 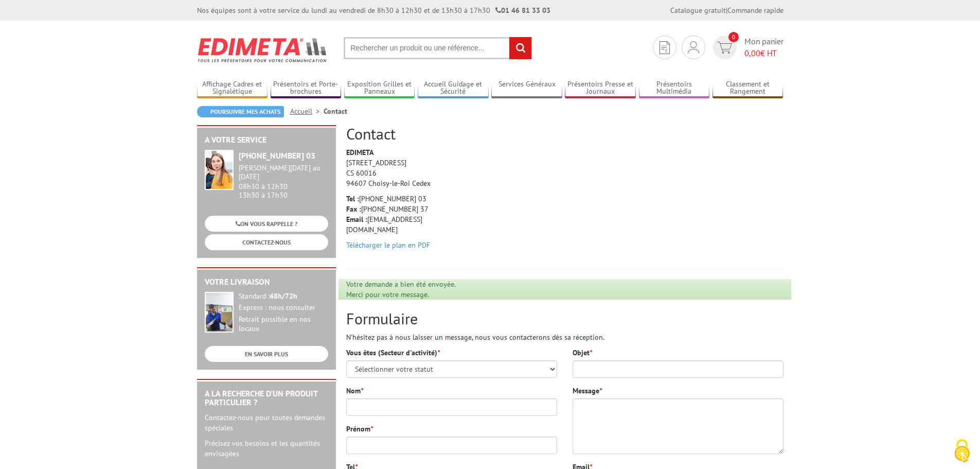 What do you see at coordinates (266, 353) in the screenshot?
I see `a: EN SAVOIR PLUS` at bounding box center [266, 353].